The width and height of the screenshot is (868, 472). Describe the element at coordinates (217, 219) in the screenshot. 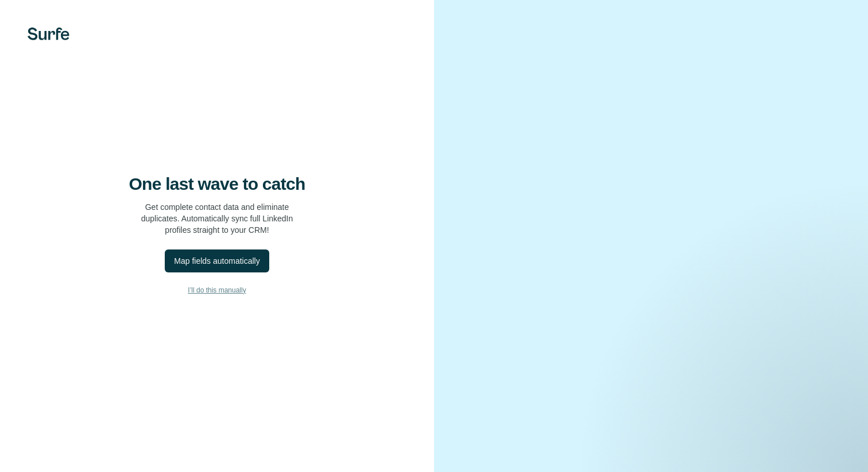

I see `p: Get complete contact data and eliminate duplicates. Automatically sync full LinkedIn profiles str...` at that location.